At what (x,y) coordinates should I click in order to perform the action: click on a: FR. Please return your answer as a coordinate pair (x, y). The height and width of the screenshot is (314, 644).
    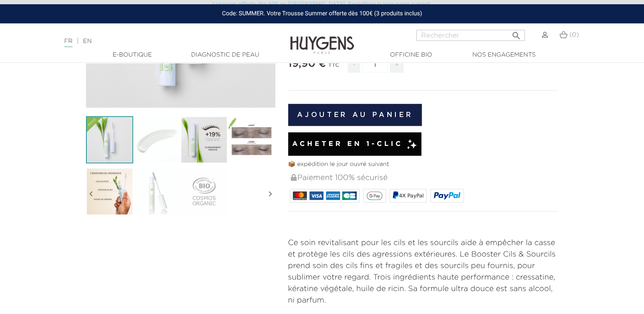
    Looking at the image, I should click on (68, 42).